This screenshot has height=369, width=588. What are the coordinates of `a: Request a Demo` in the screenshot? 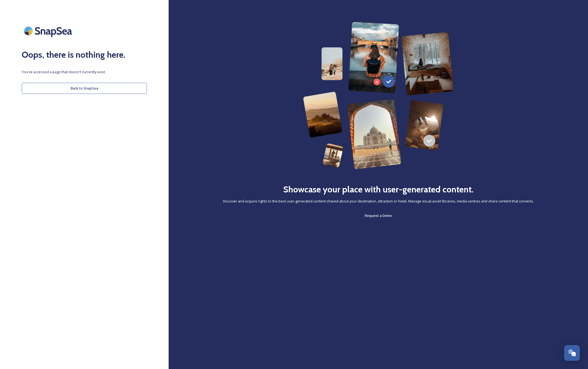 It's located at (379, 215).